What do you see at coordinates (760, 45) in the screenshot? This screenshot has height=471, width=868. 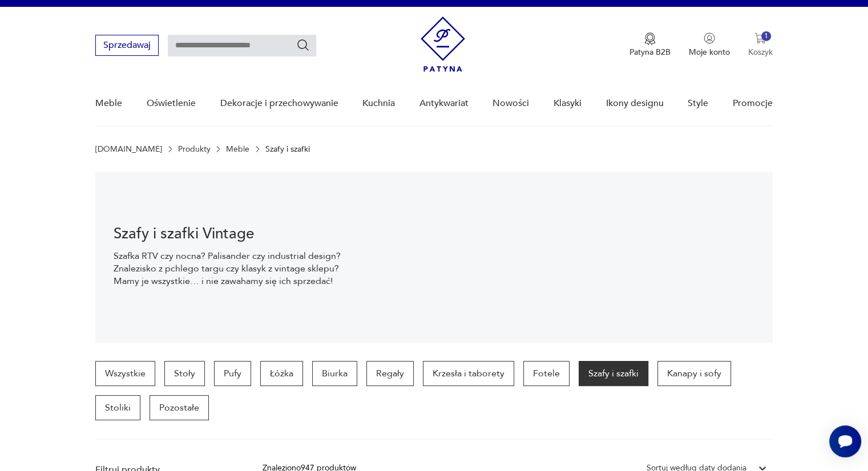 I see `button: 1Koszyk` at bounding box center [760, 45].